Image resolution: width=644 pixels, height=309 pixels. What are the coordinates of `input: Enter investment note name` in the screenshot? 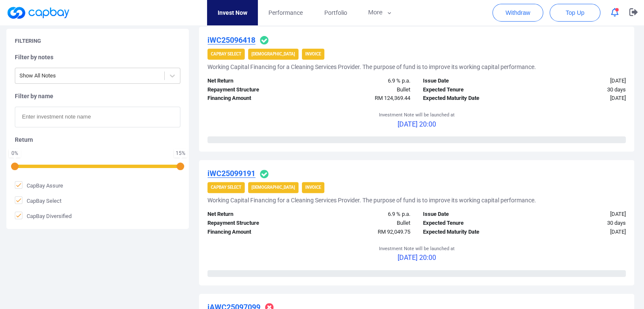 It's located at (98, 116).